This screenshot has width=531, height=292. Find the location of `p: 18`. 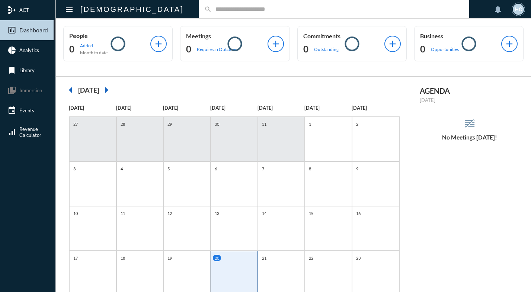

p: 18 is located at coordinates (123, 258).